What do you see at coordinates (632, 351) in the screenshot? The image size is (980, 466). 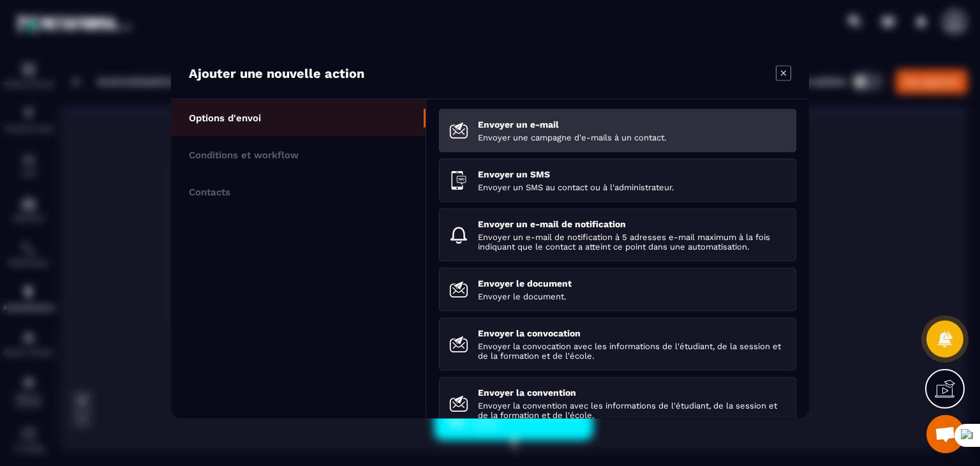 I see `p: Envoyer la convocation avec les informations de l'étudiant, de la session et de la formation et d...` at bounding box center [632, 351].